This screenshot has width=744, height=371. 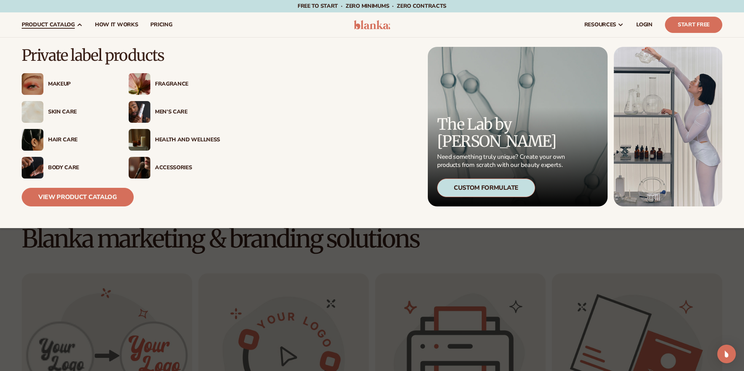 What do you see at coordinates (604, 25) in the screenshot?
I see `a: resources` at bounding box center [604, 25].